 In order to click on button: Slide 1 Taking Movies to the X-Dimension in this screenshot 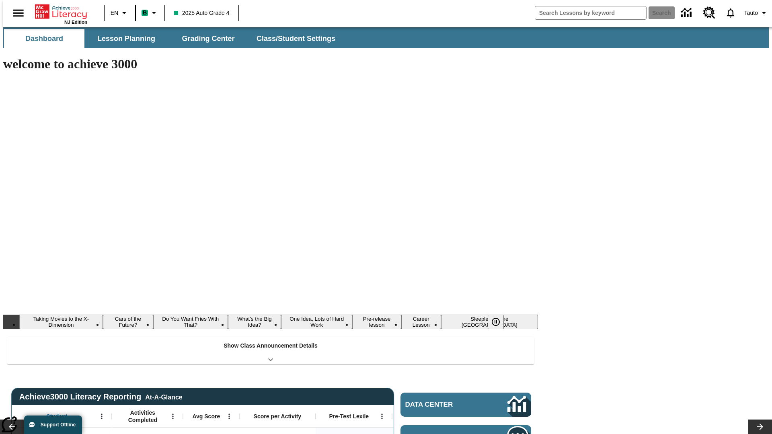, I will do `click(61, 322)`.